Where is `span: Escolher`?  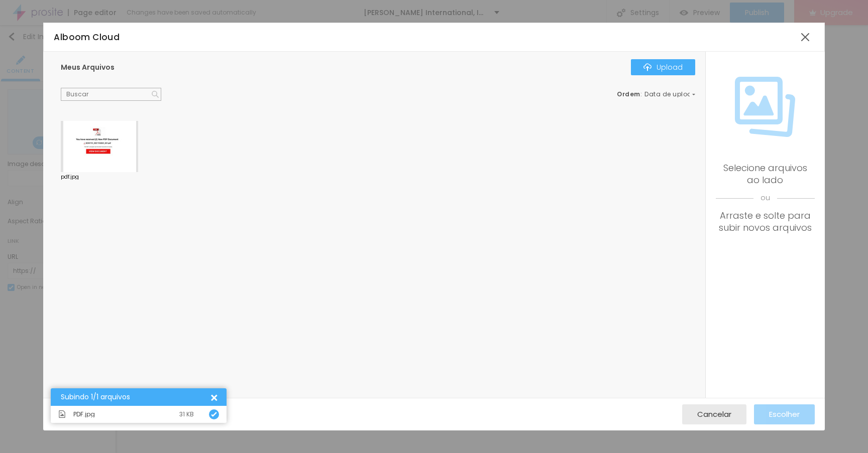 span: Escolher is located at coordinates (784, 414).